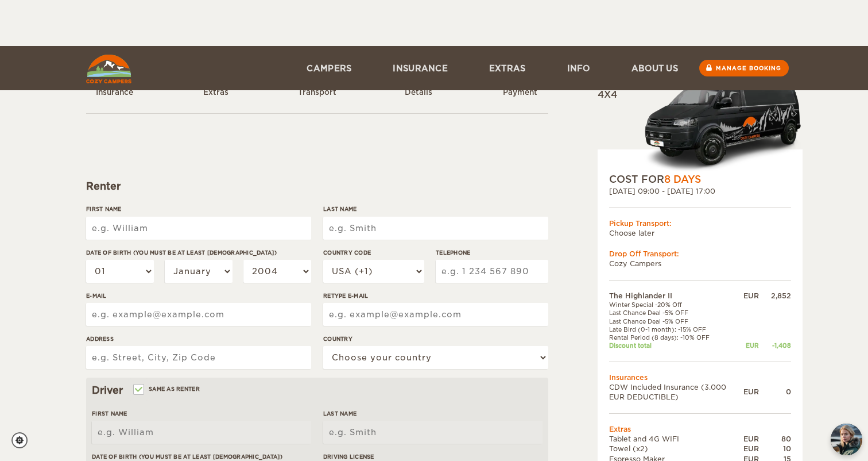 The width and height of the screenshot is (868, 461). Describe the element at coordinates (492, 252) in the screenshot. I see `label: Telephone` at that location.